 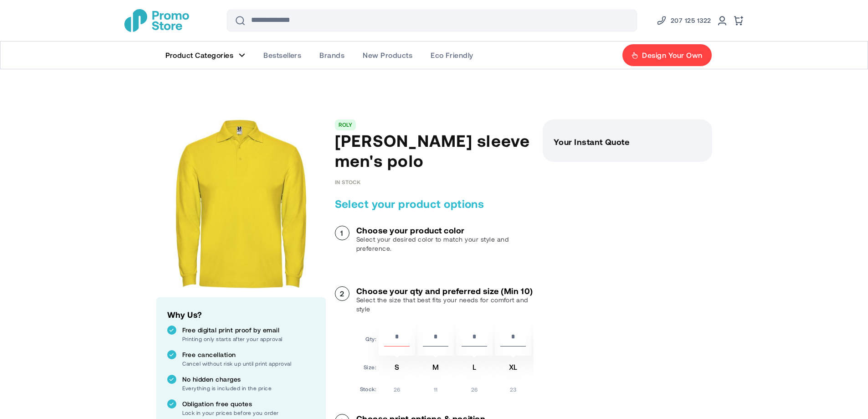 What do you see at coordinates (347, 182) in the screenshot?
I see `span: In stock` at bounding box center [347, 182].